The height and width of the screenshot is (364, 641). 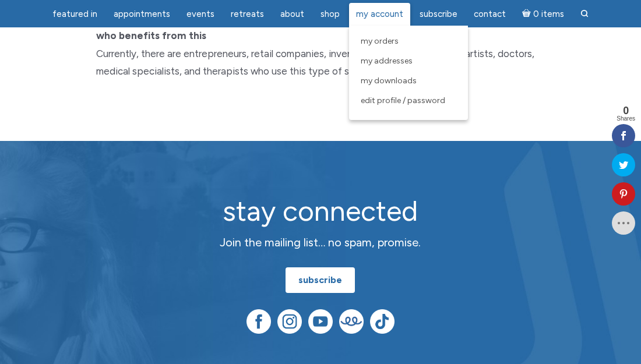 I want to click on a: My Addresses, so click(x=408, y=61).